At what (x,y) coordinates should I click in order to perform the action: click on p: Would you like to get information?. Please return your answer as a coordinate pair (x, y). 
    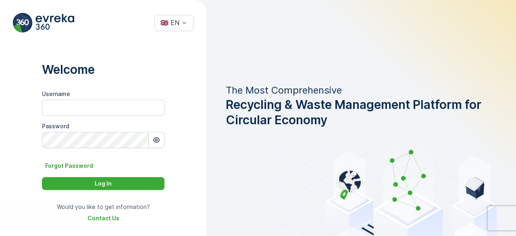
    Looking at the image, I should click on (103, 207).